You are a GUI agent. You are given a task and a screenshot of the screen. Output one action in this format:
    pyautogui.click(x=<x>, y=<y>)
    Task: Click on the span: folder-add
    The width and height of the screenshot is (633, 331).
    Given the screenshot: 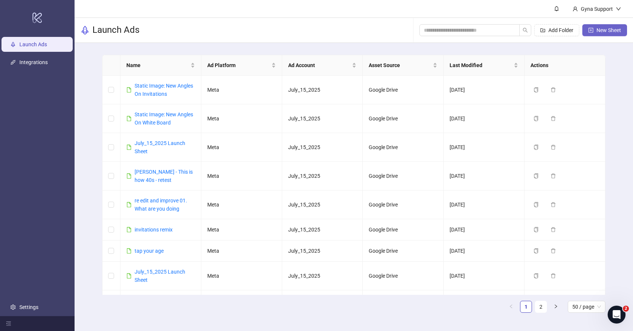 What is the action you would take?
    pyautogui.click(x=543, y=30)
    